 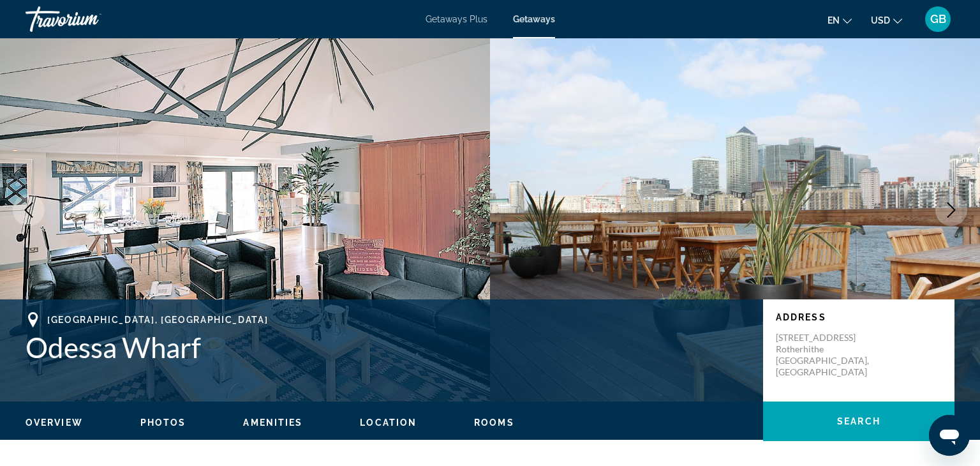 What do you see at coordinates (840, 20) in the screenshot?
I see `button: Change language` at bounding box center [840, 20].